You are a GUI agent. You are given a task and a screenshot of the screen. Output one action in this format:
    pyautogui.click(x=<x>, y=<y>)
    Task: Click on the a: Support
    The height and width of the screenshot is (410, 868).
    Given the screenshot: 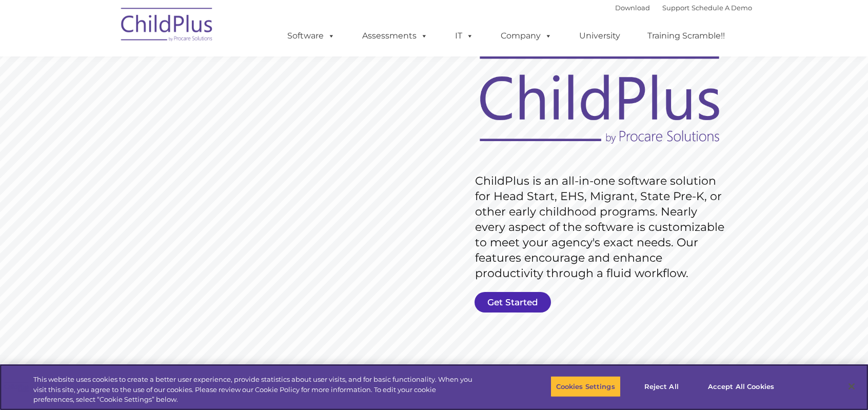 What is the action you would take?
    pyautogui.click(x=676, y=8)
    